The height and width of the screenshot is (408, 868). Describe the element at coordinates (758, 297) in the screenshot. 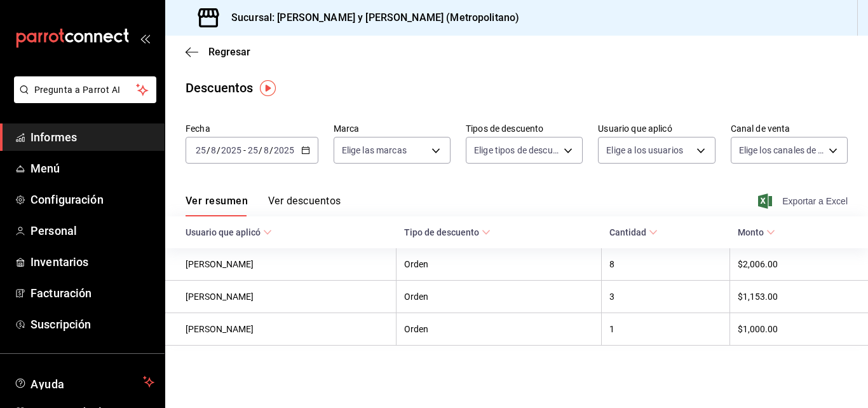

I see `font: $1,153.00` at that location.